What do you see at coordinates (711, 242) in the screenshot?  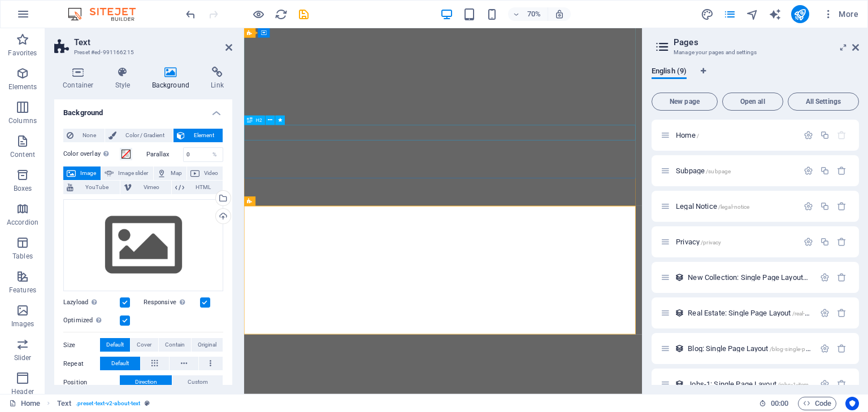 I see `span: /privacy` at bounding box center [711, 242].